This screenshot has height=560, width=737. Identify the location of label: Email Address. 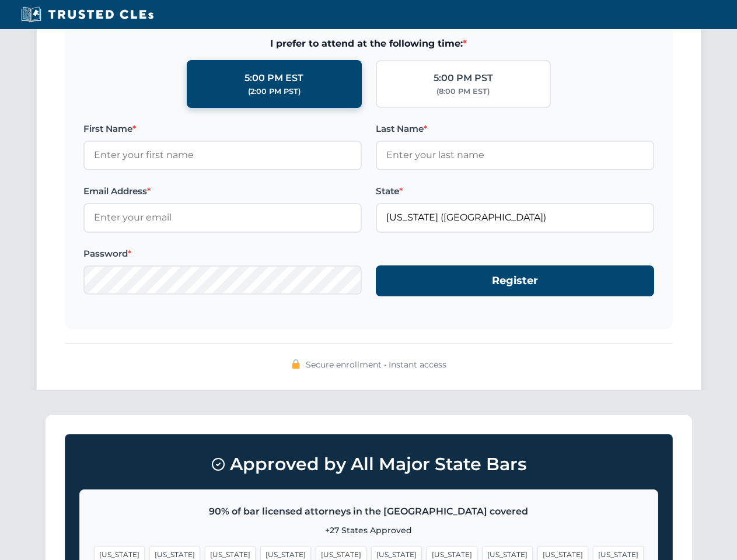
(222, 191).